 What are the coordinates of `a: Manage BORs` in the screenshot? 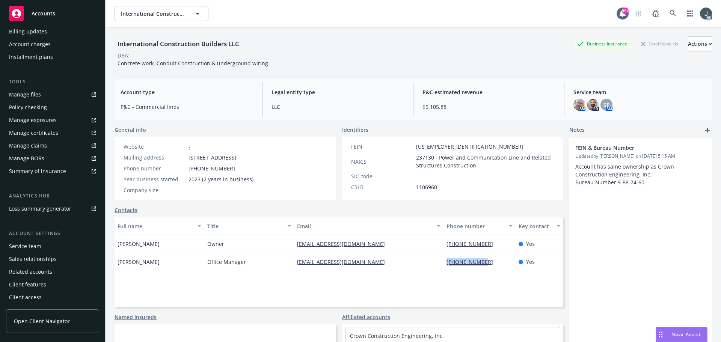 It's located at (53, 158).